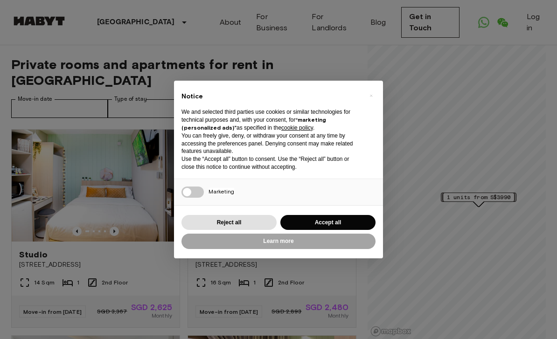 The width and height of the screenshot is (557, 339). I want to click on button: Reject all, so click(229, 222).